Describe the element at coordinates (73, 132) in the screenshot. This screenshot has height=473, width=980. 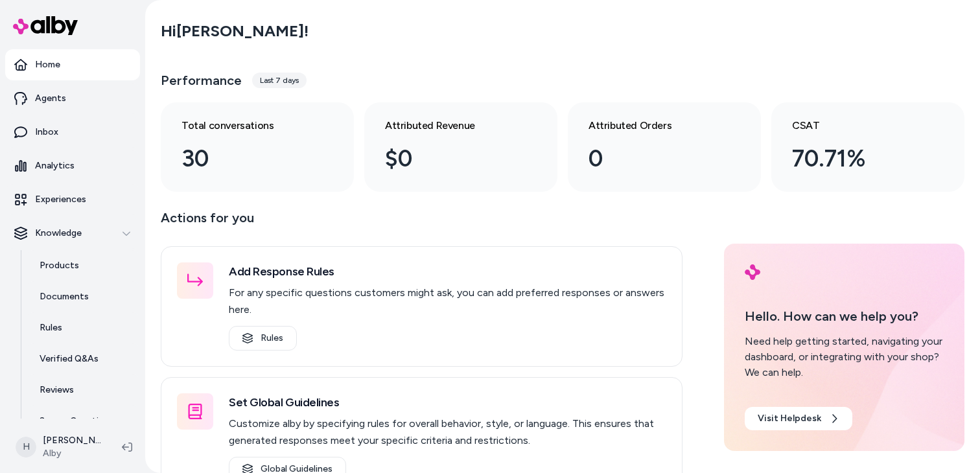
I see `a: Inbox` at that location.